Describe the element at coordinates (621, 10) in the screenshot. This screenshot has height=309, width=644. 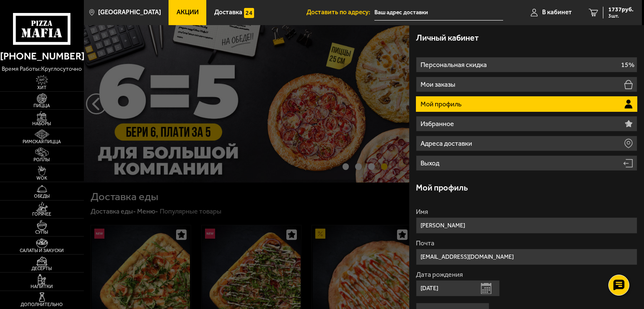
I see `span: 1737 руб.` at that location.